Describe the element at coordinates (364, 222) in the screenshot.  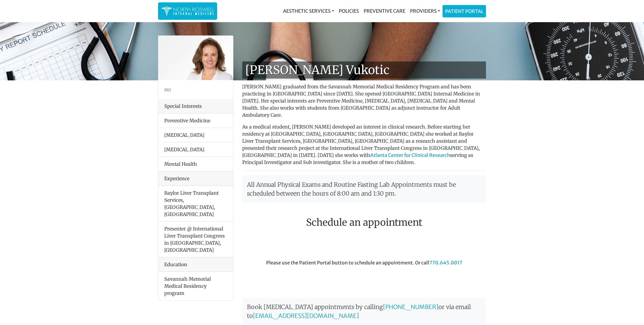
I see `h2: Schedule an appointment` at that location.